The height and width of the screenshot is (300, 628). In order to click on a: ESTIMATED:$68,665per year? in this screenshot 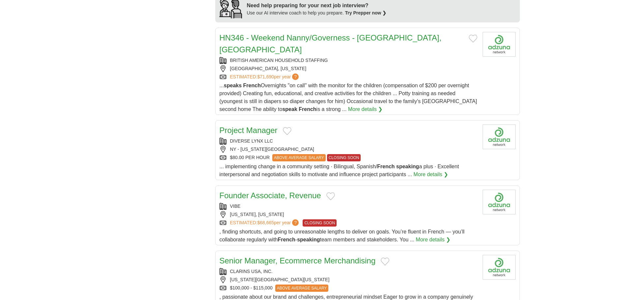, I will do `click(265, 223)`.